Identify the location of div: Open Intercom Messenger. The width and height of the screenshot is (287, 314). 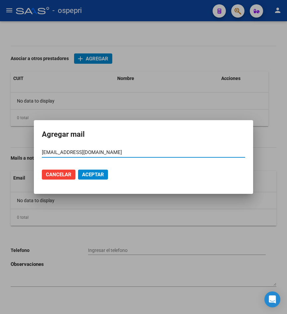
(272, 299).